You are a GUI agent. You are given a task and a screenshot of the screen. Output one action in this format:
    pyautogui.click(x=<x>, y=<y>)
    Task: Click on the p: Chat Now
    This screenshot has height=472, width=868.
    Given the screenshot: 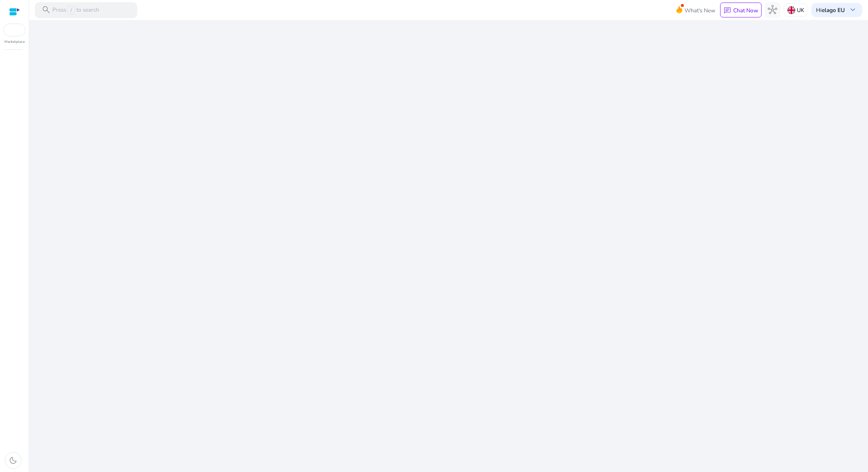 What is the action you would take?
    pyautogui.click(x=746, y=10)
    